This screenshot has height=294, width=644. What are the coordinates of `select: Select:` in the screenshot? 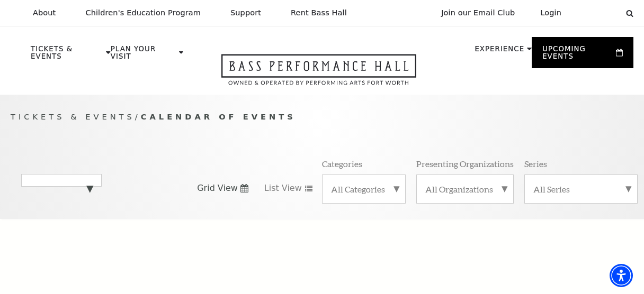 It's located at (597, 12).